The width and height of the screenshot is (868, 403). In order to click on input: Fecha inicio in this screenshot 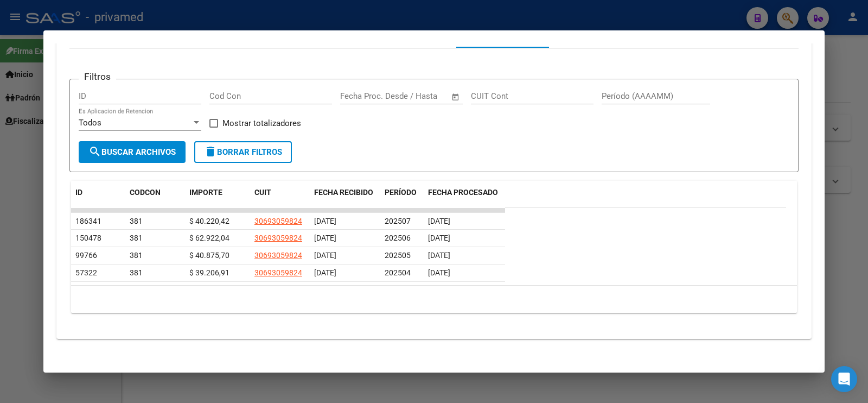, I will do `click(362, 96)`.